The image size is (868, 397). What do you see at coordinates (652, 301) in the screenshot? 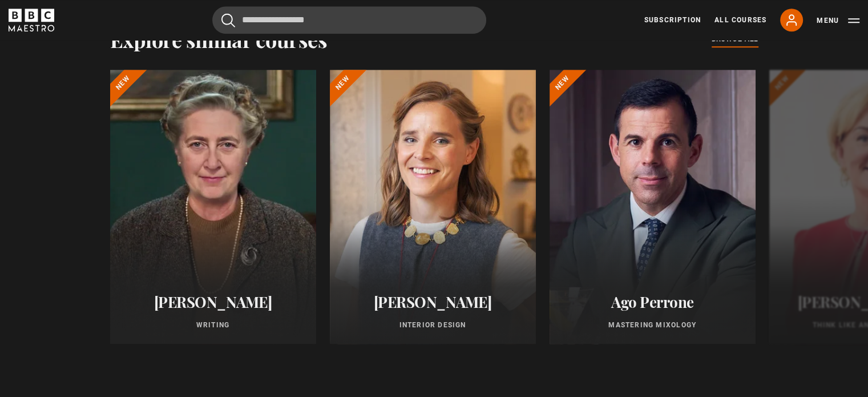
I see `h2: Ago Perrone` at bounding box center [652, 301].